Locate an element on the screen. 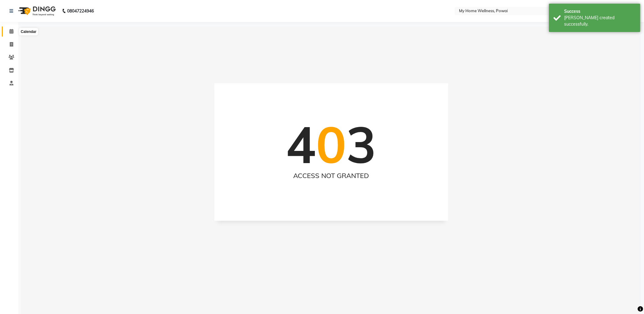 The width and height of the screenshot is (644, 314). div: Calendar is located at coordinates (28, 32).